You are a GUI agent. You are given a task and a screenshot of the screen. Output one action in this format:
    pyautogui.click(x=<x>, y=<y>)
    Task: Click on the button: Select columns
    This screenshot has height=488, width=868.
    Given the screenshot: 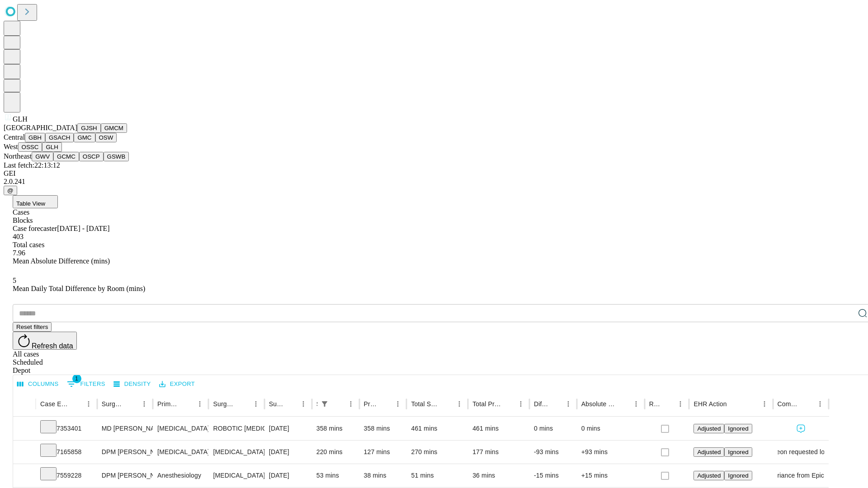 What is the action you would take?
    pyautogui.click(x=38, y=384)
    